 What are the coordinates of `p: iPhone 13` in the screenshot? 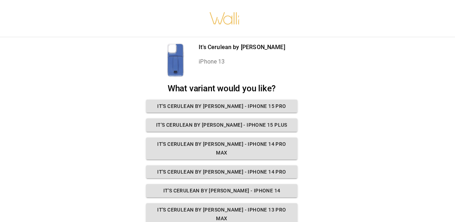 It's located at (242, 62).